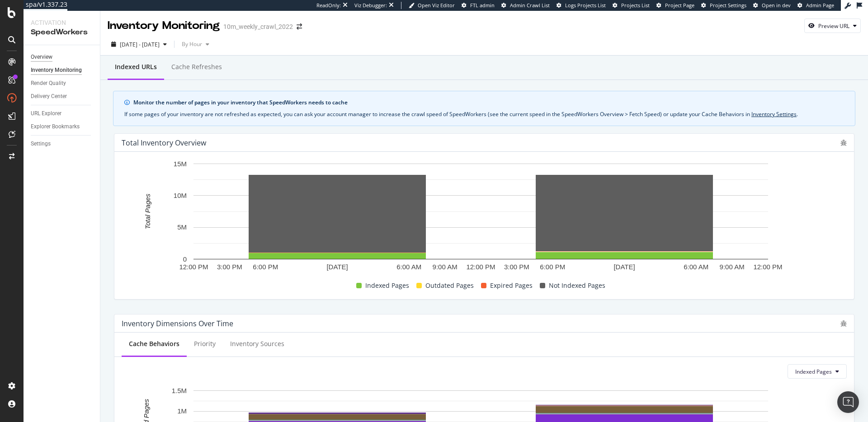 The height and width of the screenshot is (422, 868). I want to click on a: Admin Page, so click(816, 6).